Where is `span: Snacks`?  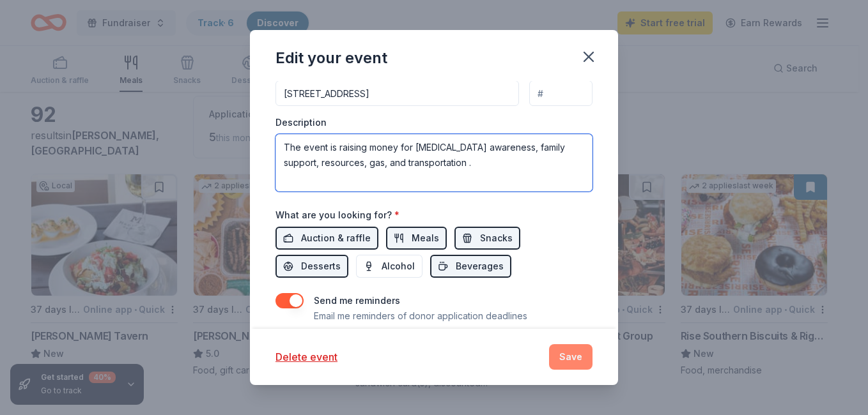
span: Snacks is located at coordinates (496, 238).